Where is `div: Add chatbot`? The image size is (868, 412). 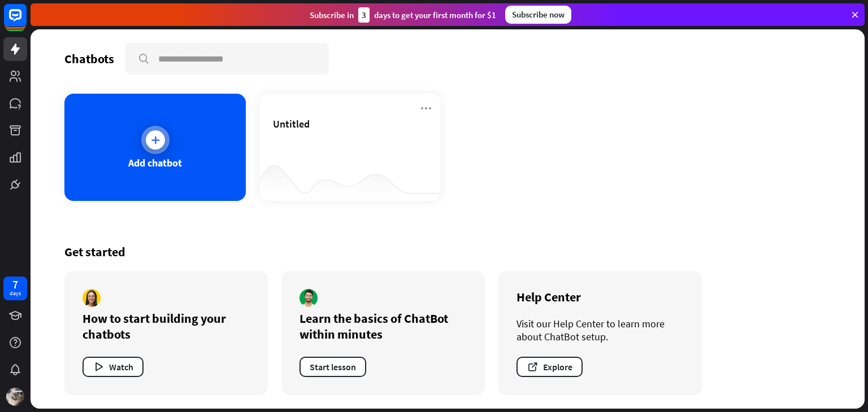
div: Add chatbot is located at coordinates (155, 162).